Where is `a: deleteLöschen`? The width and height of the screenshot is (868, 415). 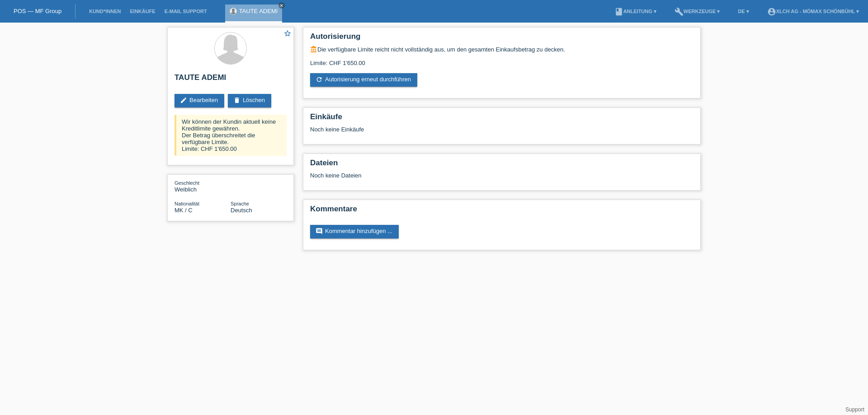
a: deleteLöschen is located at coordinates (250, 101).